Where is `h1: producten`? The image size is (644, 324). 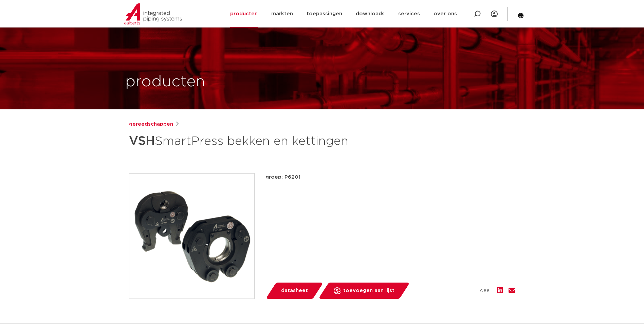
h1: producten is located at coordinates (165, 82).